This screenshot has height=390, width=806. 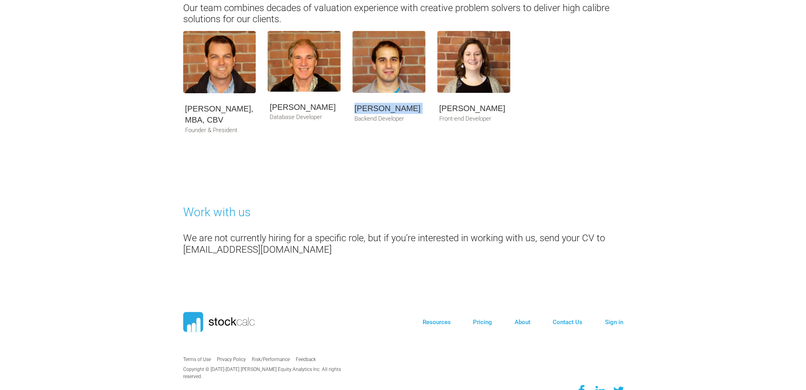 I want to click on h4: We are not currently hiring for a specific role, but if you’re interested in working with us, sen..., so click(x=403, y=244).